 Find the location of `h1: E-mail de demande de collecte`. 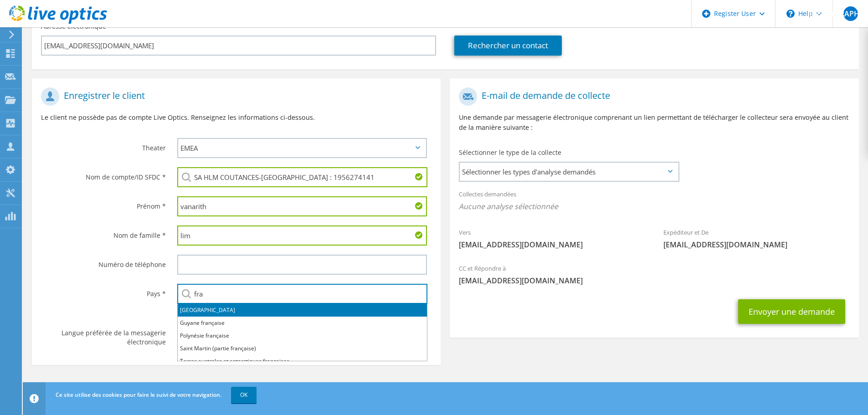

h1: E-mail de demande de collecte is located at coordinates (651, 96).